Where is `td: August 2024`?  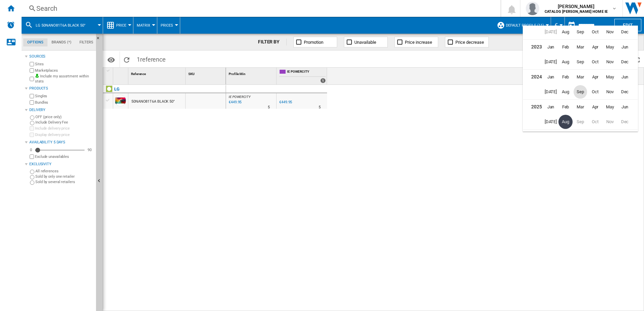 td: August 2024 is located at coordinates (566, 92).